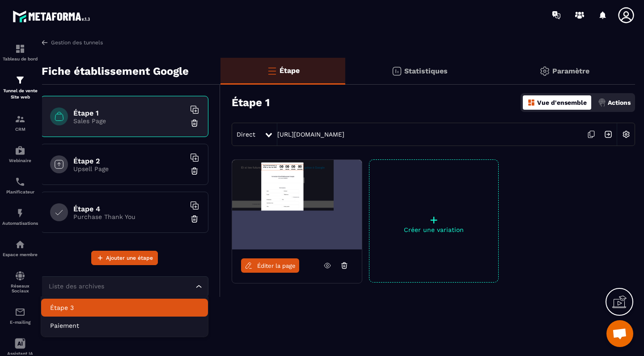 This screenshot has width=644, height=356. Describe the element at coordinates (297, 205) in the screenshot. I see `img: image` at that location.